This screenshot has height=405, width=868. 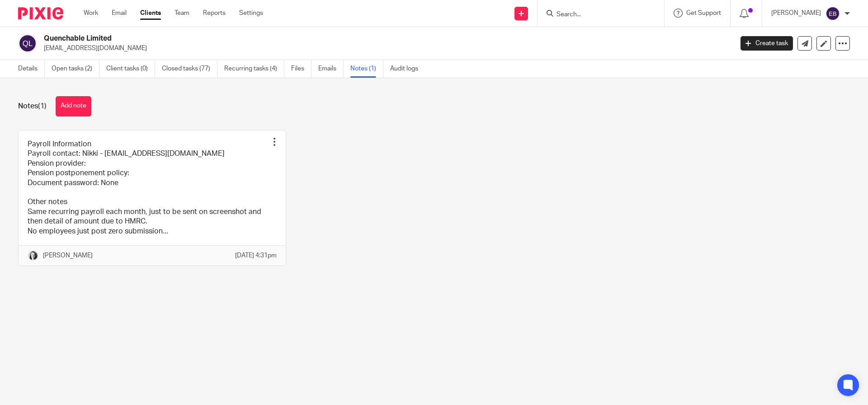 What do you see at coordinates (331, 69) in the screenshot?
I see `a: Emails` at bounding box center [331, 69].